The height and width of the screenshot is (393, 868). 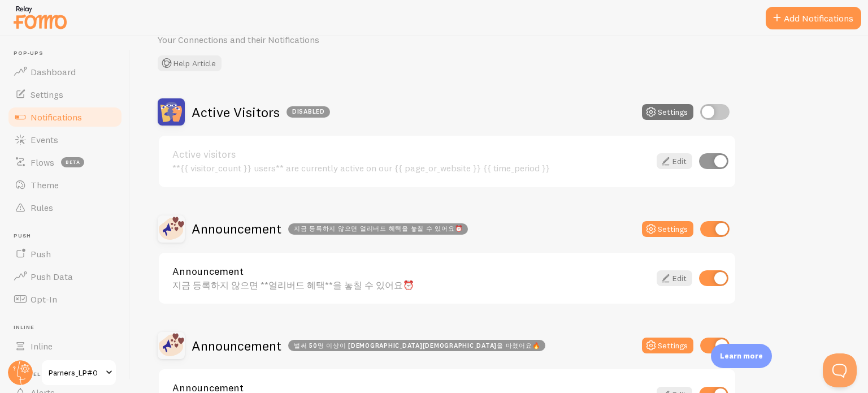 I want to click on div: 지금 등록하지 않으면 **얼리버드 혜택**을 놓칠 수 있어요⏰, so click(x=411, y=285).